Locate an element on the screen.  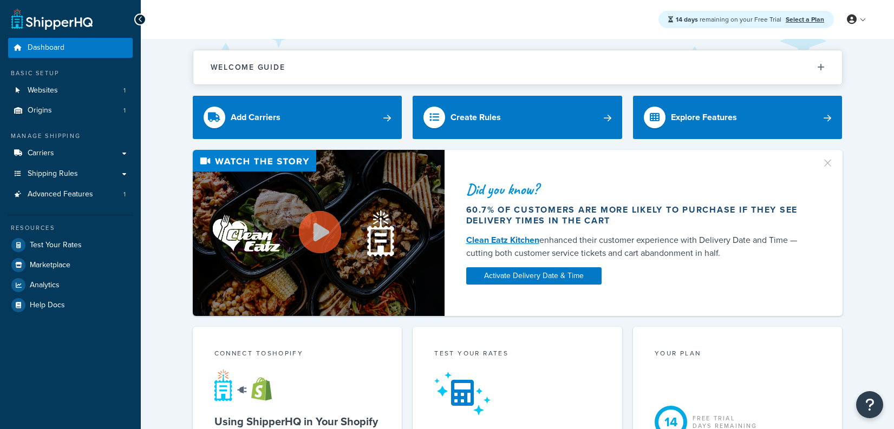
li: Test Your Rates is located at coordinates (70, 245).